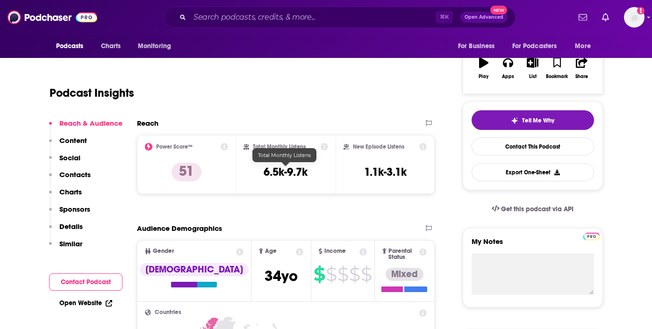  What do you see at coordinates (634, 17) in the screenshot?
I see `span: Logged in as lily.gordon` at bounding box center [634, 17].